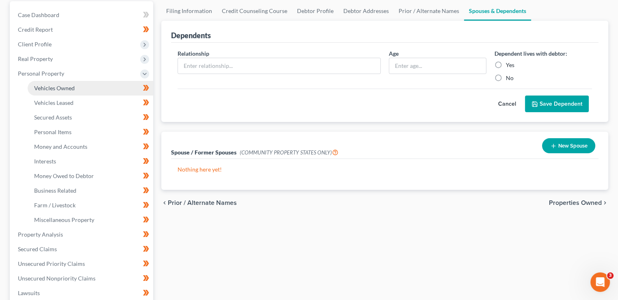  I want to click on button: Cancel, so click(507, 104).